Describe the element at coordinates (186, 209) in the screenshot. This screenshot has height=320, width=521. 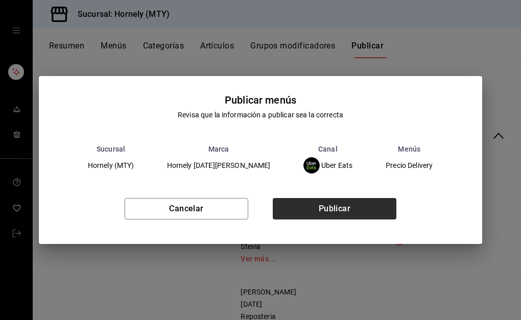
I see `button: Cancelar` at that location.